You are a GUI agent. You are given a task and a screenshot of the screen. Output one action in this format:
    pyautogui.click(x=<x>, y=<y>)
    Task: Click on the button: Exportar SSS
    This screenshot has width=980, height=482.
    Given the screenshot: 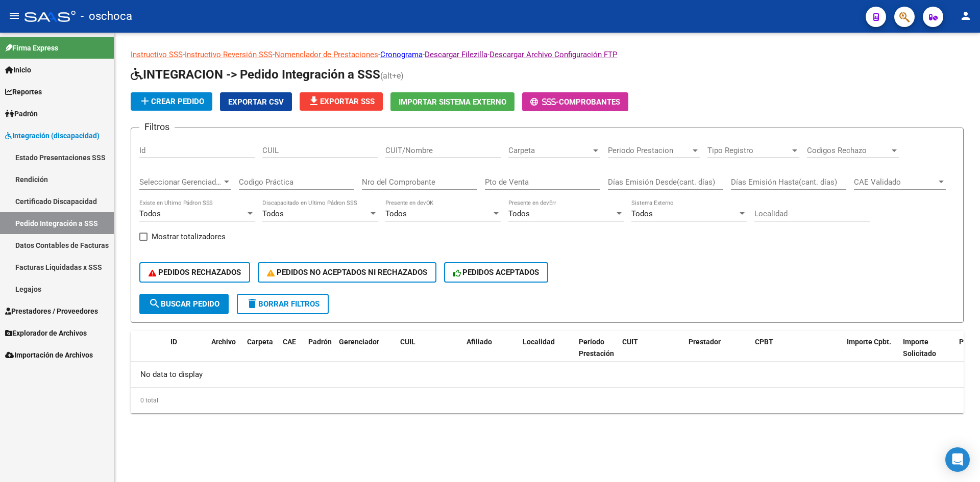 What is the action you would take?
    pyautogui.click(x=341, y=101)
    